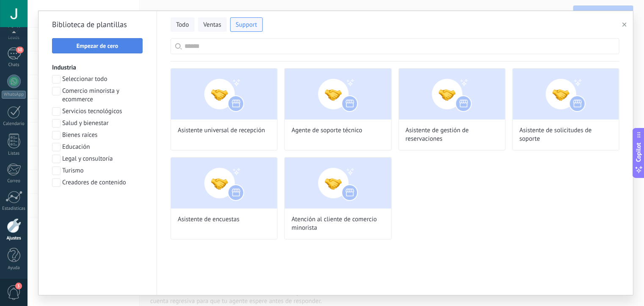  Describe the element at coordinates (639, 152) in the screenshot. I see `span: Copilot` at that location.